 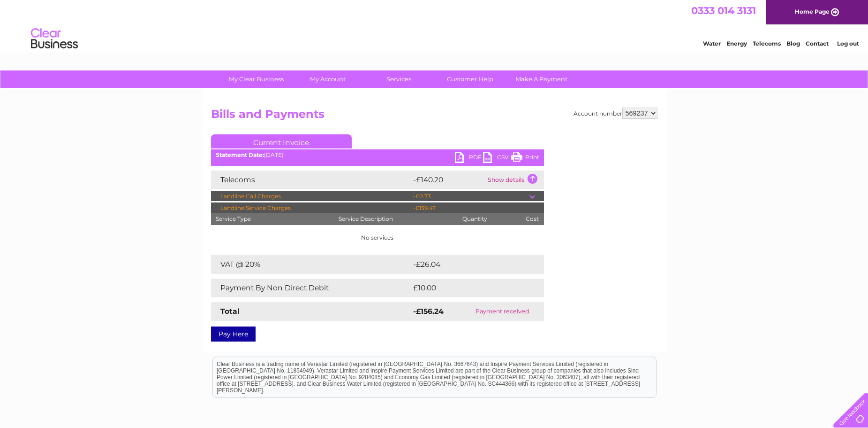 What do you see at coordinates (712, 43) in the screenshot?
I see `a: Water` at bounding box center [712, 43].